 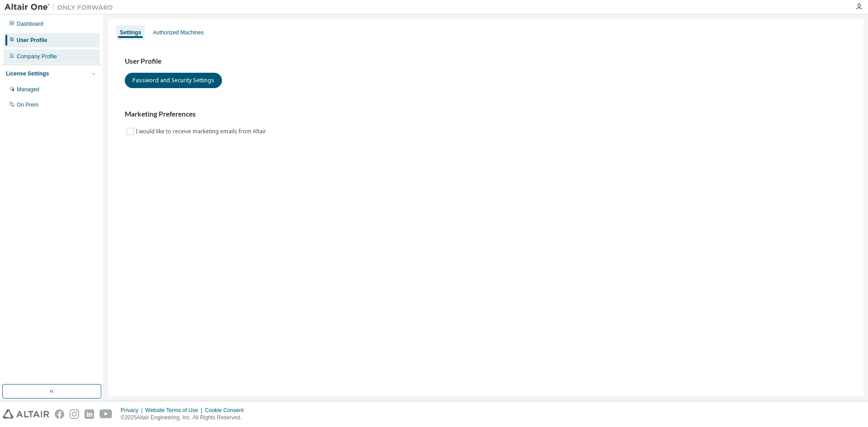 I want to click on img: facebook.svg, so click(x=59, y=414).